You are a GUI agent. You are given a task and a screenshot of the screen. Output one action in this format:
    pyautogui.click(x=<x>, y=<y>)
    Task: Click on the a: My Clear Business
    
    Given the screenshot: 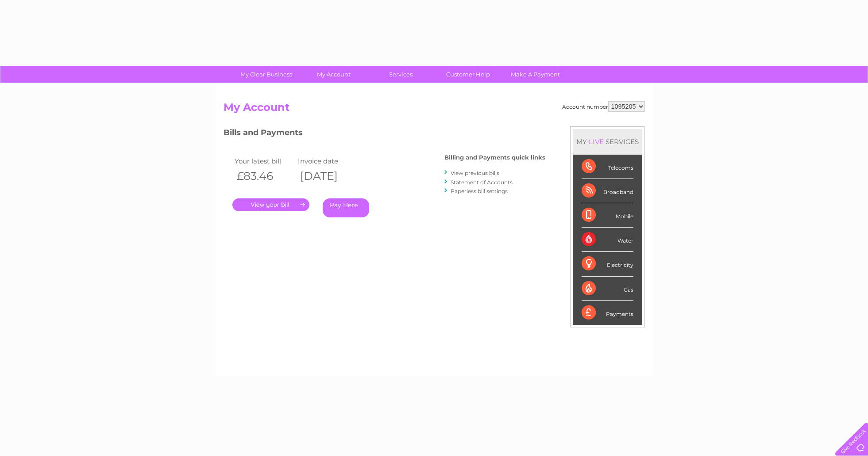 What is the action you would take?
    pyautogui.click(x=266, y=75)
    